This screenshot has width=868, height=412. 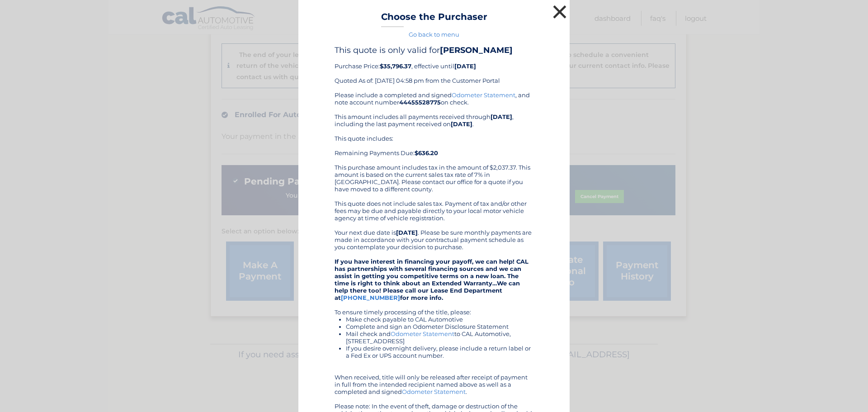 What do you see at coordinates (396, 66) in the screenshot?
I see `b: $35,796.37` at bounding box center [396, 66].